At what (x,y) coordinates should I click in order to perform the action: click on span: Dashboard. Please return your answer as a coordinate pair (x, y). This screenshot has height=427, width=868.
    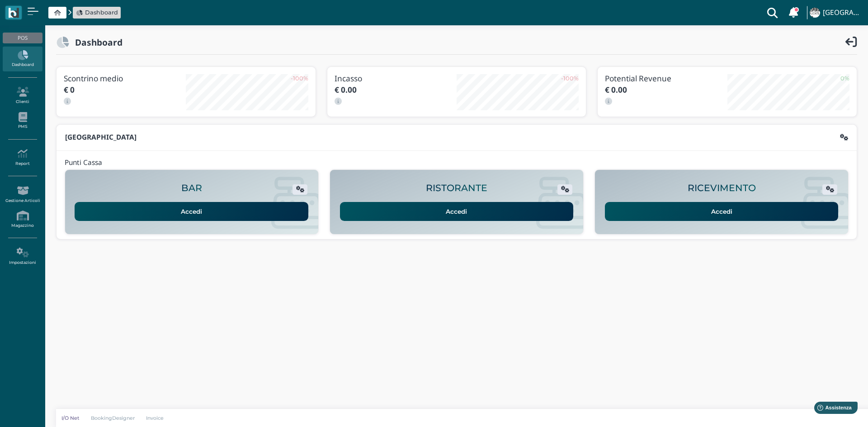
    Looking at the image, I should click on (101, 12).